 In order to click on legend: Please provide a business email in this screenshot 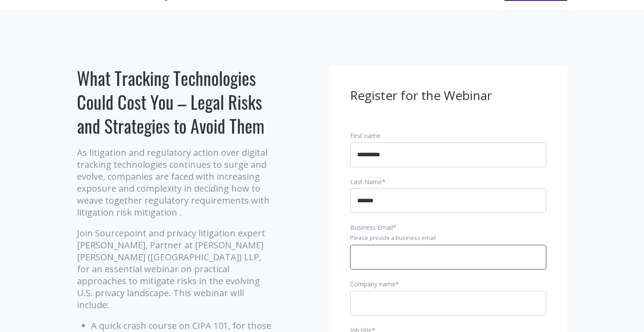, I will do `click(448, 238)`.